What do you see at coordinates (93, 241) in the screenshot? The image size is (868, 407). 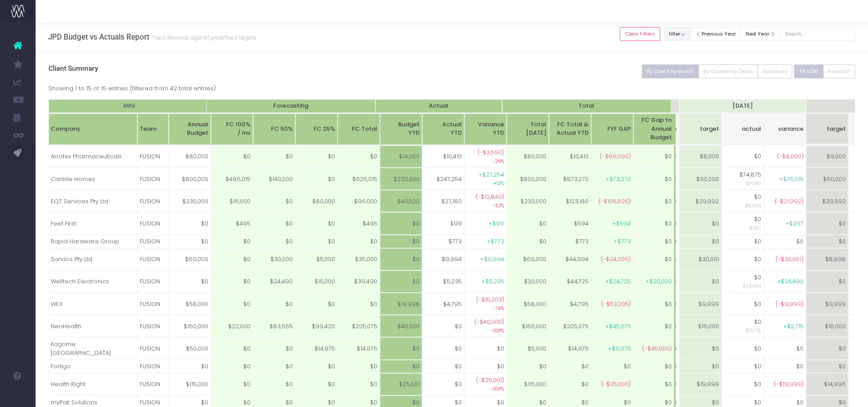 I see `td: Rapid Hardware Group` at bounding box center [93, 241].